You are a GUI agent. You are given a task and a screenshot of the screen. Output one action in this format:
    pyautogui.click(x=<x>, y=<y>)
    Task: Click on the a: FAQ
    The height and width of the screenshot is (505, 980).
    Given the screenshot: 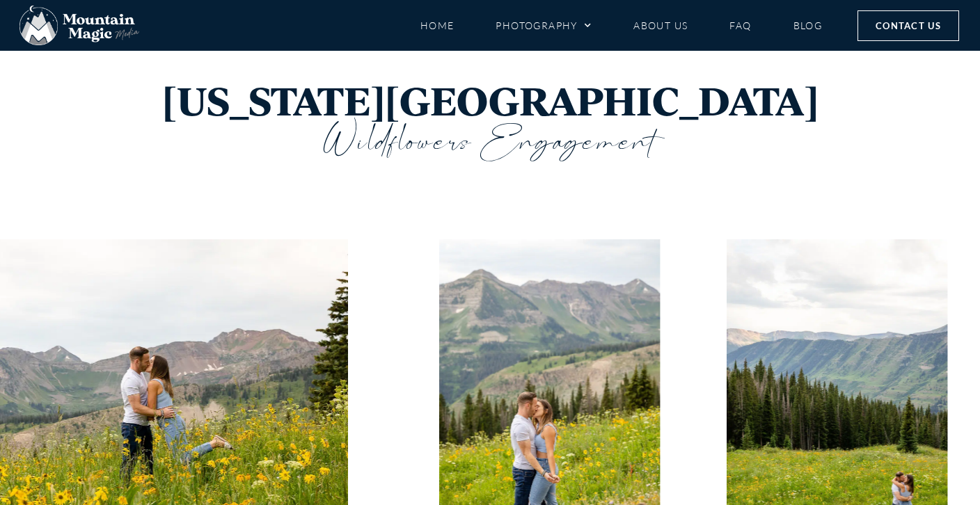 What is the action you would take?
    pyautogui.click(x=740, y=25)
    